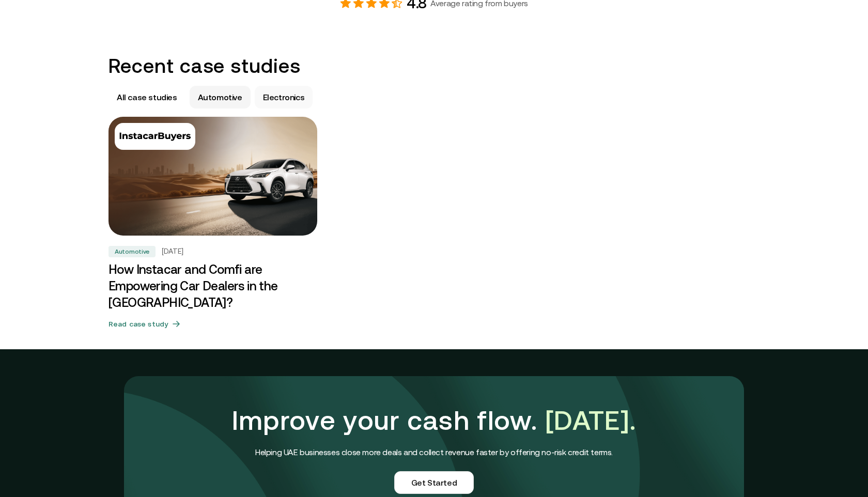 This screenshot has height=497, width=868. Describe the element at coordinates (132, 252) in the screenshot. I see `div: Automotive` at that location.